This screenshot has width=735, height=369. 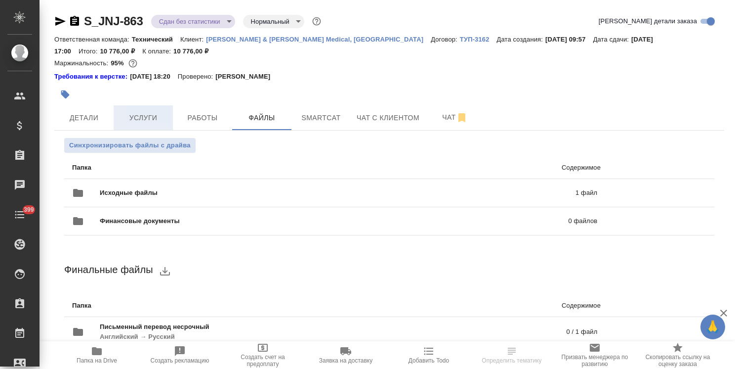 I want to click on a: S_JNJ-863, so click(x=114, y=21).